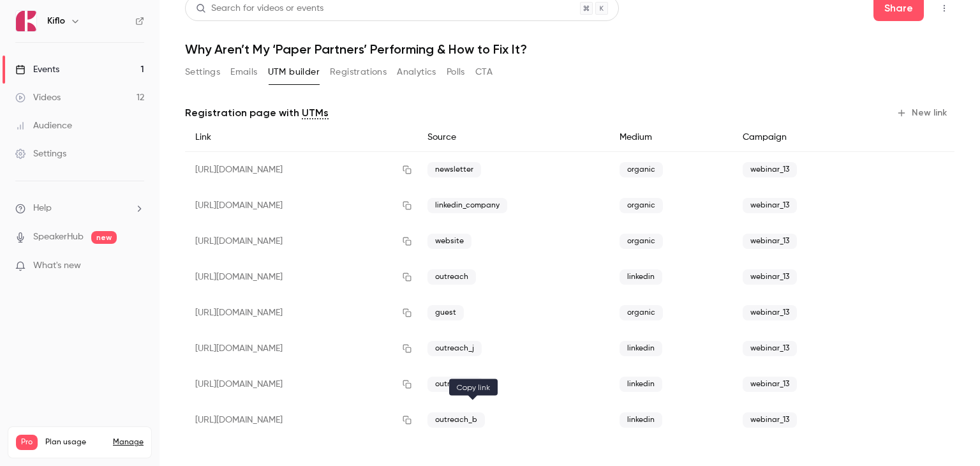  What do you see at coordinates (569, 49) in the screenshot?
I see `h1: Why Aren’t My ‘Paper Partners’ Performing & How to Fix It?` at bounding box center [569, 49].